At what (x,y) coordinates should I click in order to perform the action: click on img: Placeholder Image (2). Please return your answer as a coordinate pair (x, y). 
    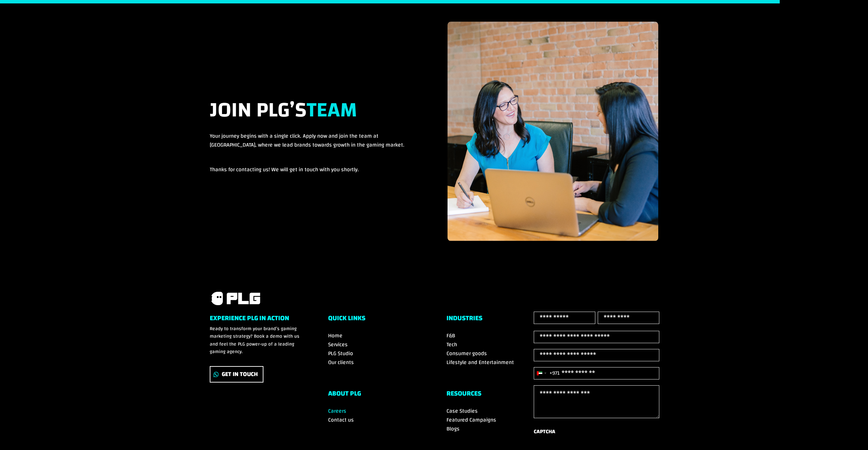
    Looking at the image, I should click on (553, 131).